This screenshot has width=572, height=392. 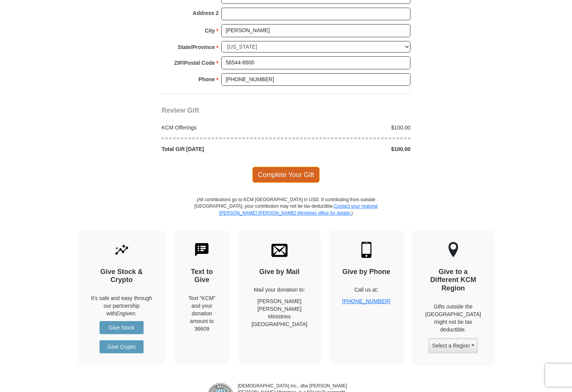 I want to click on a: Give Crypto, so click(x=121, y=347).